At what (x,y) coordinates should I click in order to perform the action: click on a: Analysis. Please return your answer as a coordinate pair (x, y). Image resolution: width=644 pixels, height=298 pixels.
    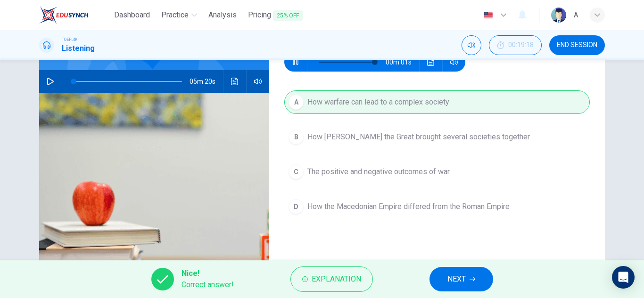
    Looking at the image, I should click on (223, 15).